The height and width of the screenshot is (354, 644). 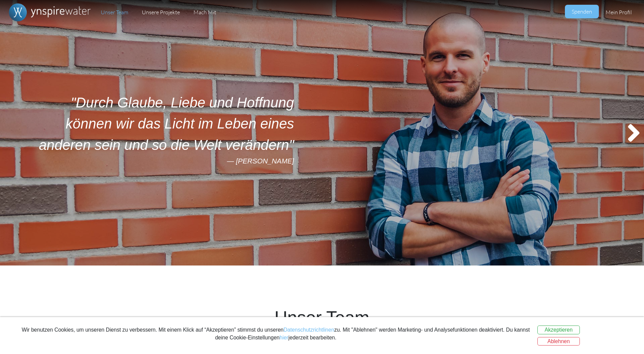 What do you see at coordinates (559, 330) in the screenshot?
I see `button: Akzeptieren` at bounding box center [559, 330].